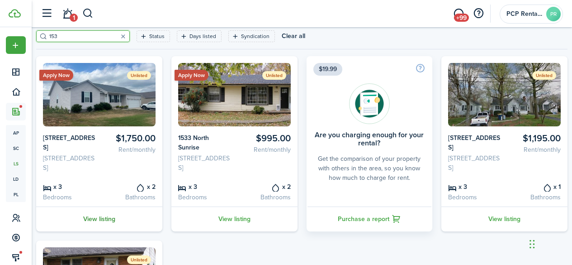  I want to click on card-listing-title: $1,750.00, so click(129, 138).